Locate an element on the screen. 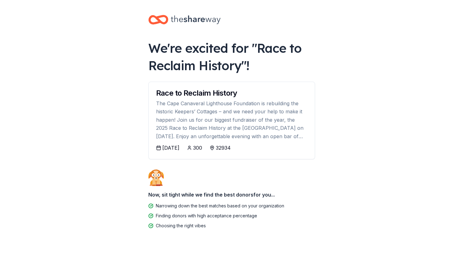 The height and width of the screenshot is (272, 463). div: We're excited for " Race to Reclaim History "! is located at coordinates (232, 57).